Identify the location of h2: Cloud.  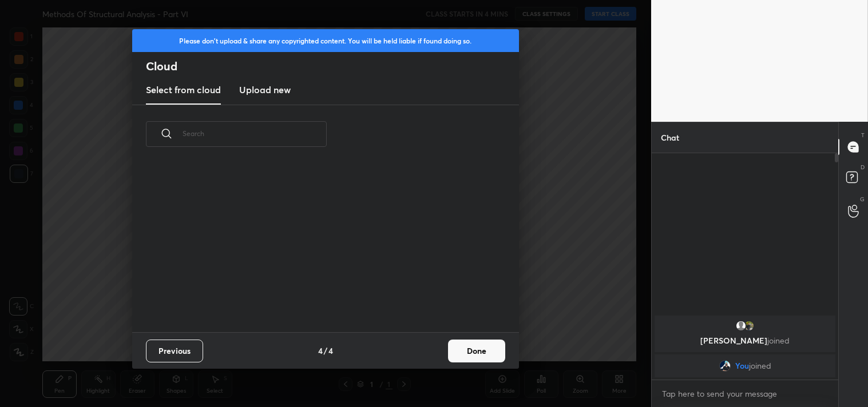
(332, 66).